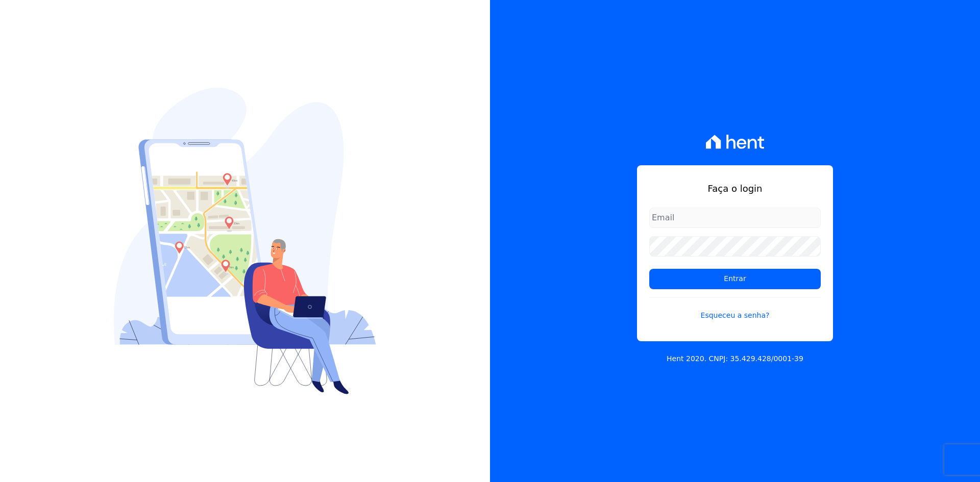 The width and height of the screenshot is (980, 482). What do you see at coordinates (735, 189) in the screenshot?
I see `h1: Faça o login` at bounding box center [735, 189].